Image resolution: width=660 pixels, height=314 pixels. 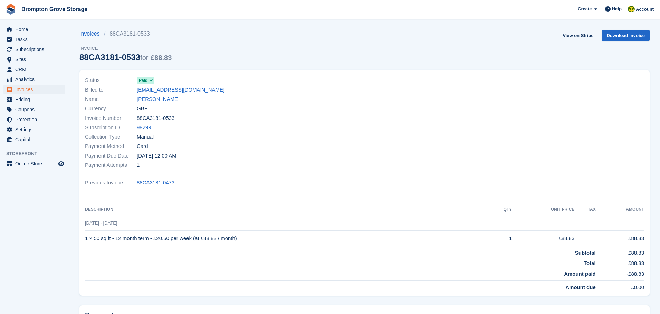 What do you see at coordinates (111, 156) in the screenshot?
I see `span: Payment Due Date` at bounding box center [111, 156].